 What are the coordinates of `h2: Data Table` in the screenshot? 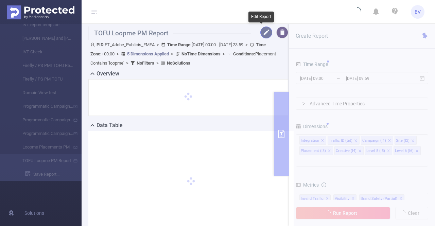 It's located at (109, 125).